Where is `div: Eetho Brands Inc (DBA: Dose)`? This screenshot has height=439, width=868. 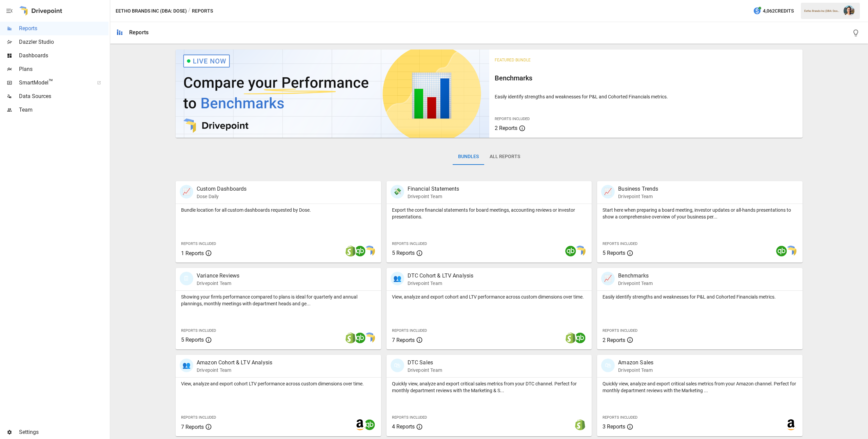 div: Eetho Brands Inc (DBA: Dose) is located at coordinates (822, 11).